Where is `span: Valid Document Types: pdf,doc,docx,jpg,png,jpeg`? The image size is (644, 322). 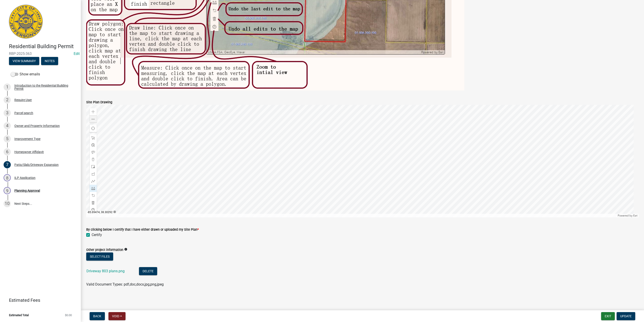
span: Valid Document Types: pdf,doc,docx,jpg,png,jpeg is located at coordinates (125, 284).